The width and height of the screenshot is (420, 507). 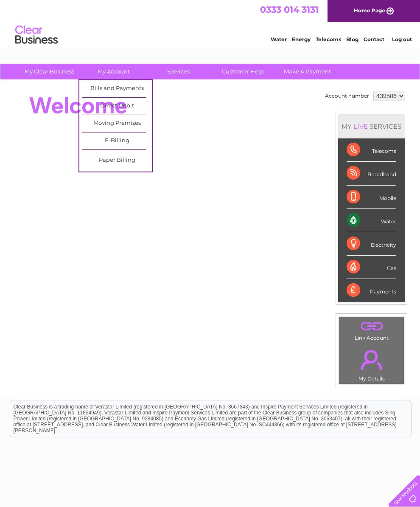 What do you see at coordinates (117, 106) in the screenshot?
I see `a: Direct Debit` at bounding box center [117, 106].